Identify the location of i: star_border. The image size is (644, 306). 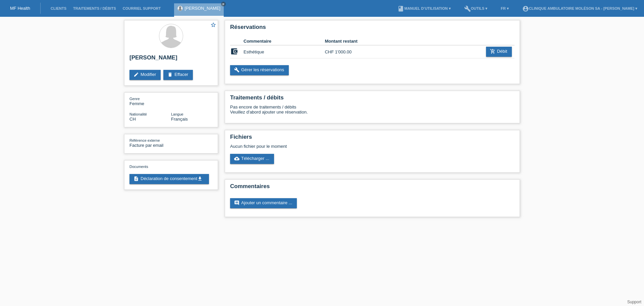
(214, 25).